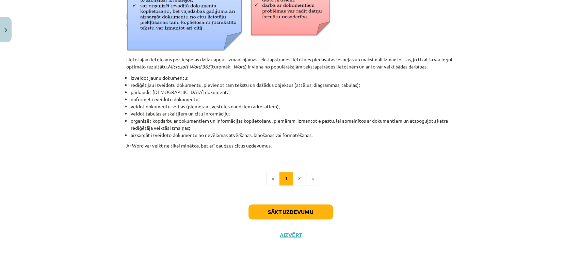 The width and height of the screenshot is (581, 263). What do you see at coordinates (189, 66) in the screenshot?
I see `i: Microsoft Word 365` at bounding box center [189, 66].